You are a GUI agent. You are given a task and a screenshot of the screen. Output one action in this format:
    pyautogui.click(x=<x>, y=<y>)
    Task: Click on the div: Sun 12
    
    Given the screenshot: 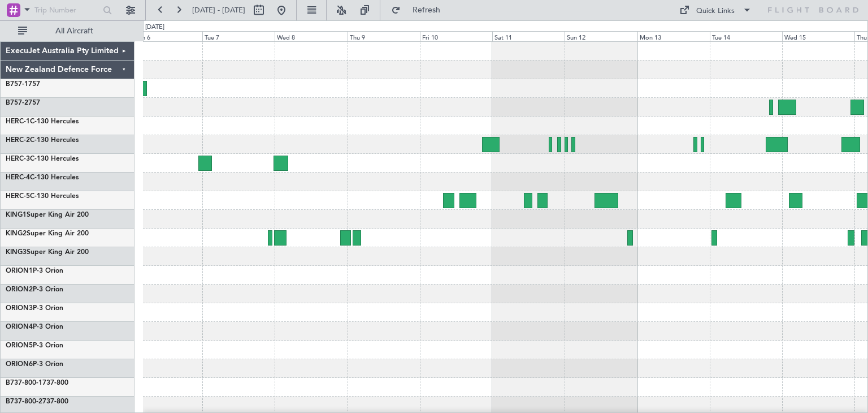 What is the action you would take?
    pyautogui.click(x=601, y=36)
    